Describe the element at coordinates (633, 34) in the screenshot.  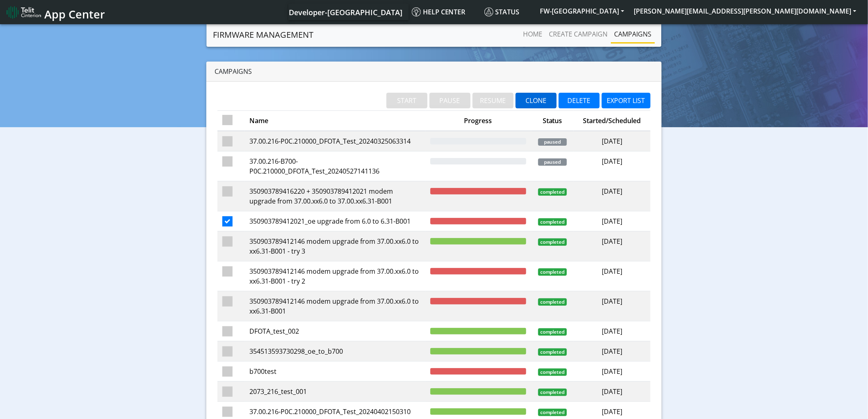
I see `a: Campaigns` at that location.